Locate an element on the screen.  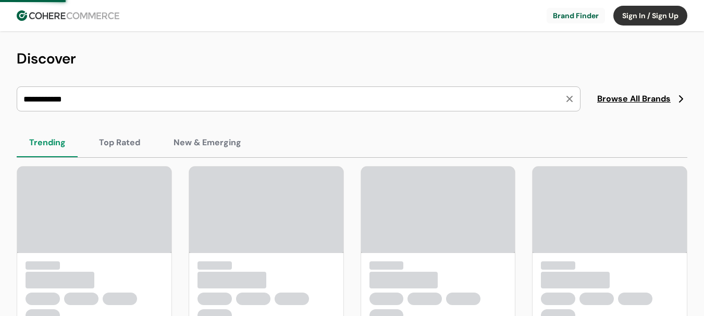
span: Discover is located at coordinates (46, 58).